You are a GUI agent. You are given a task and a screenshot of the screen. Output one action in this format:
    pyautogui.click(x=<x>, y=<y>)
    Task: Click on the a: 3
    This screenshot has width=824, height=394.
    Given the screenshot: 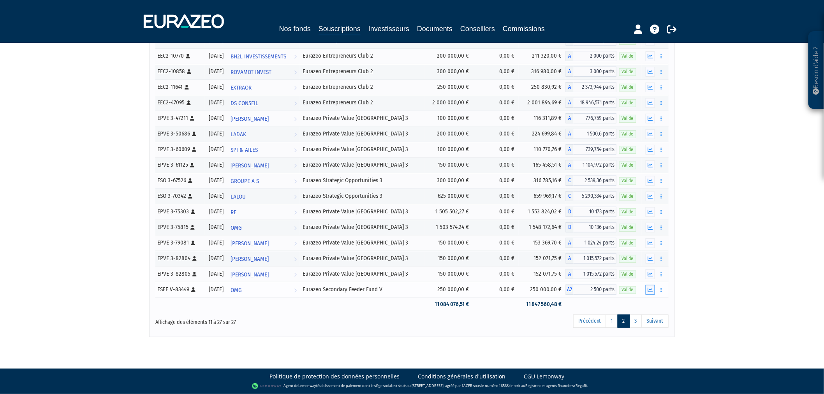 What is the action you would take?
    pyautogui.click(x=636, y=321)
    